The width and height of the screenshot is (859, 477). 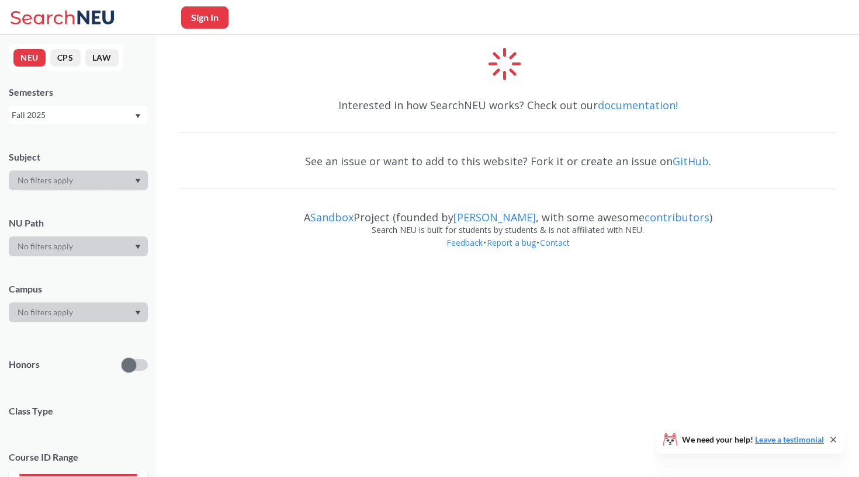 I want to click on div: Fall 2025Dropdown arrow, so click(x=78, y=115).